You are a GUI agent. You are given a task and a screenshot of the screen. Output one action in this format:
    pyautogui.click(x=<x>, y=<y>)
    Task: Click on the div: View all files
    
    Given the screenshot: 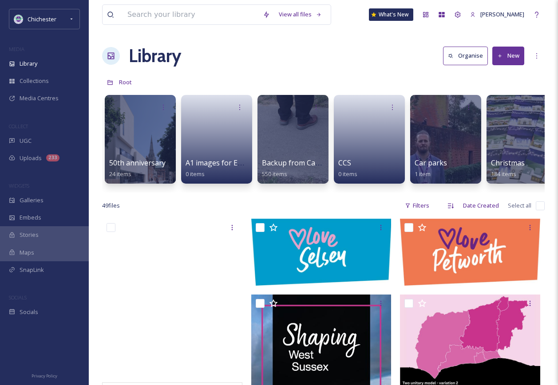 What is the action you would take?
    pyautogui.click(x=300, y=14)
    